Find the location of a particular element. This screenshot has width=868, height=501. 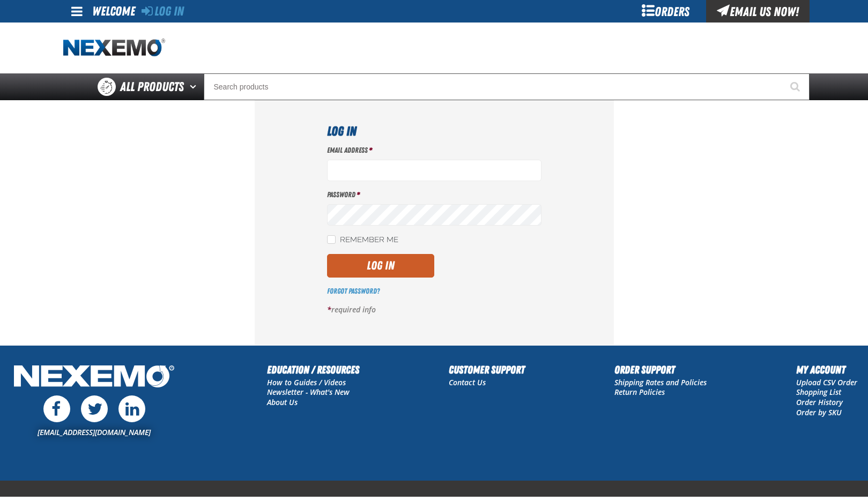

h2: Education / Resources is located at coordinates (313, 369).